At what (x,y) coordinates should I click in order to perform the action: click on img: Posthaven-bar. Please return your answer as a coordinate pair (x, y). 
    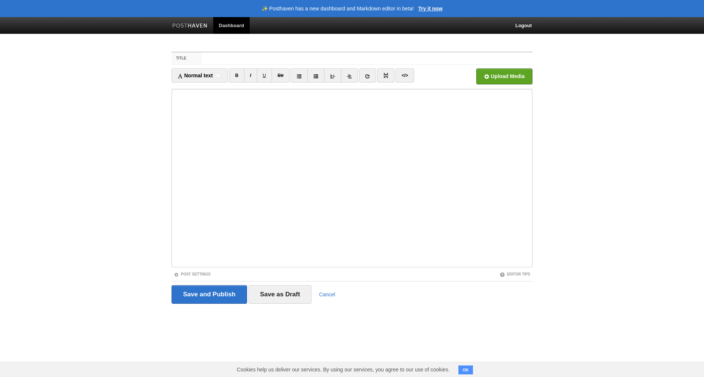
    Looking at the image, I should click on (190, 26).